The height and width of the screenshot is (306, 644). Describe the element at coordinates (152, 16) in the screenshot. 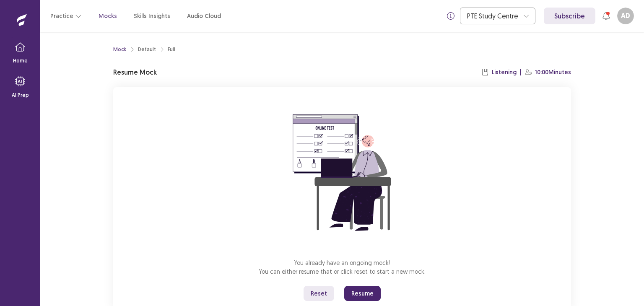

I see `a: Skills Insights` at that location.